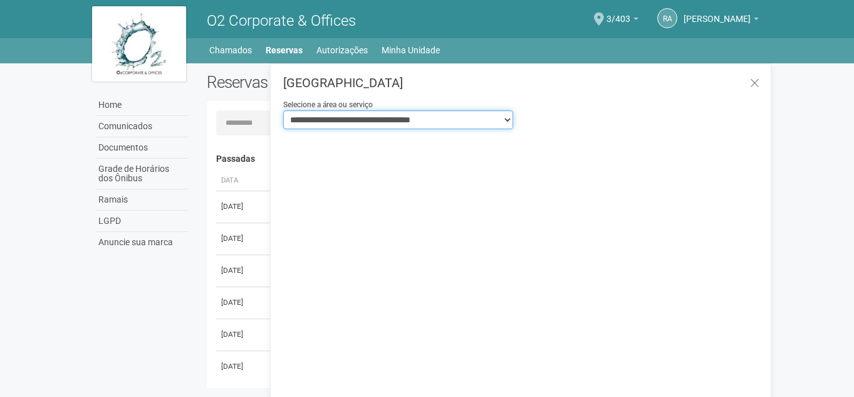  I want to click on span: 3/403, so click(619, 13).